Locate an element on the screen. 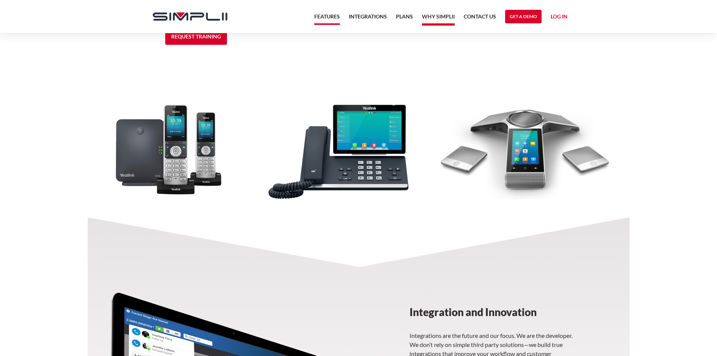  a: Integrations is located at coordinates (368, 19).